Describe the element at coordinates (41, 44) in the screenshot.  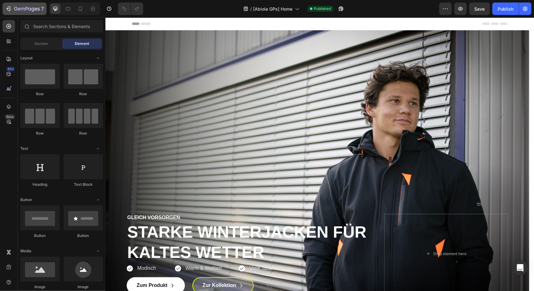
I see `span: Section` at that location.